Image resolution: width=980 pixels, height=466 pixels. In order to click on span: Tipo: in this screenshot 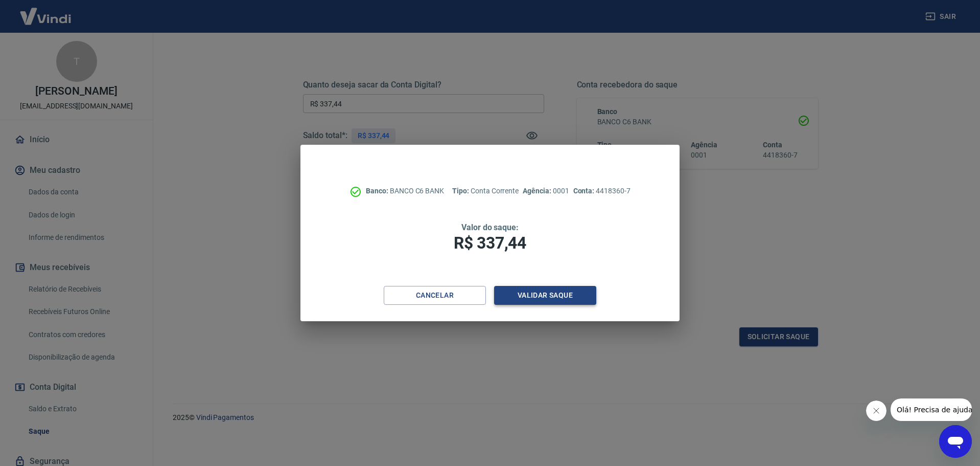, I will do `click(461, 191)`.